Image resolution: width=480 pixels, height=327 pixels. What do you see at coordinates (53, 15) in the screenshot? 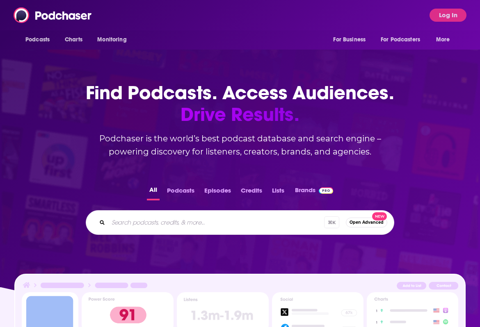
I see `a: Podchaser - Follow, Share and Rate Podcasts` at bounding box center [53, 15].